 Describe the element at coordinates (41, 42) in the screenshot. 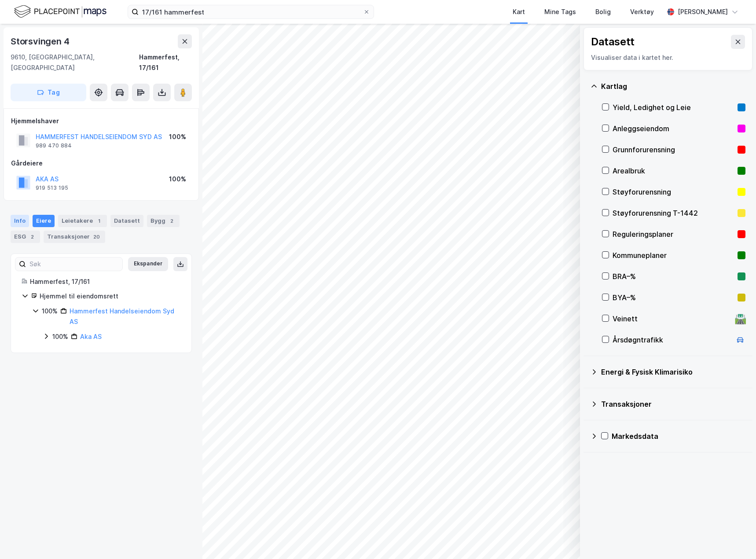

I see `div: Storsvingen 4` at that location.